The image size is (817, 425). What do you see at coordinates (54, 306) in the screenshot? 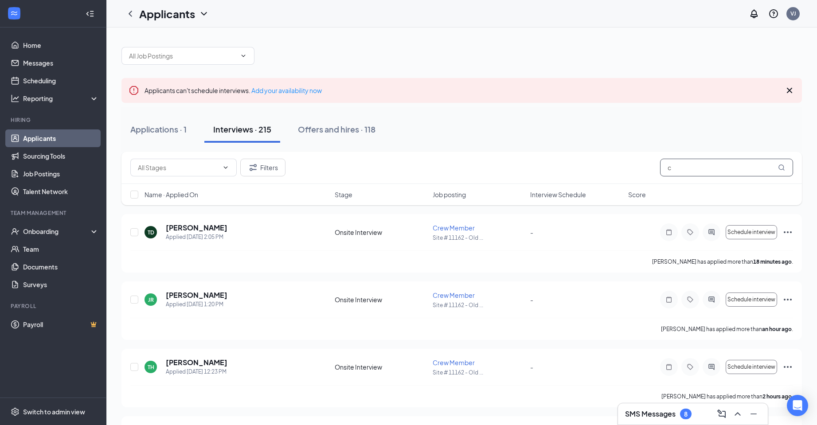
I see `div: Payroll` at bounding box center [54, 306].